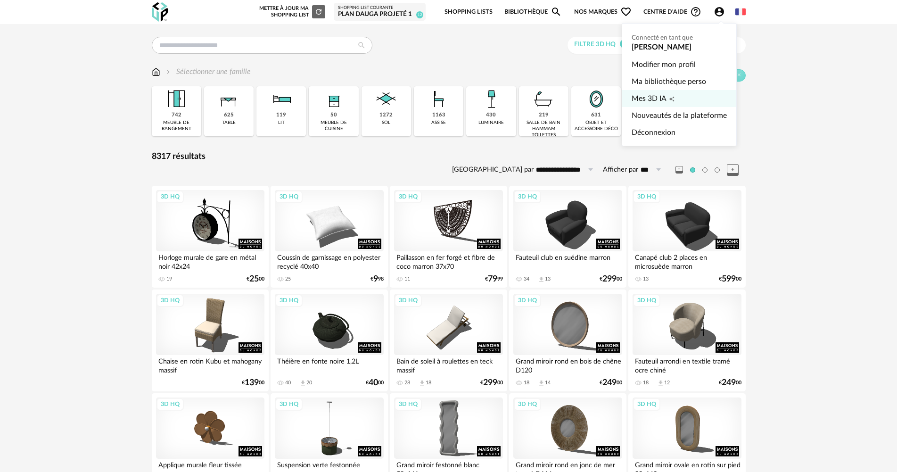  I want to click on div: meuble de cuisine, so click(333, 126).